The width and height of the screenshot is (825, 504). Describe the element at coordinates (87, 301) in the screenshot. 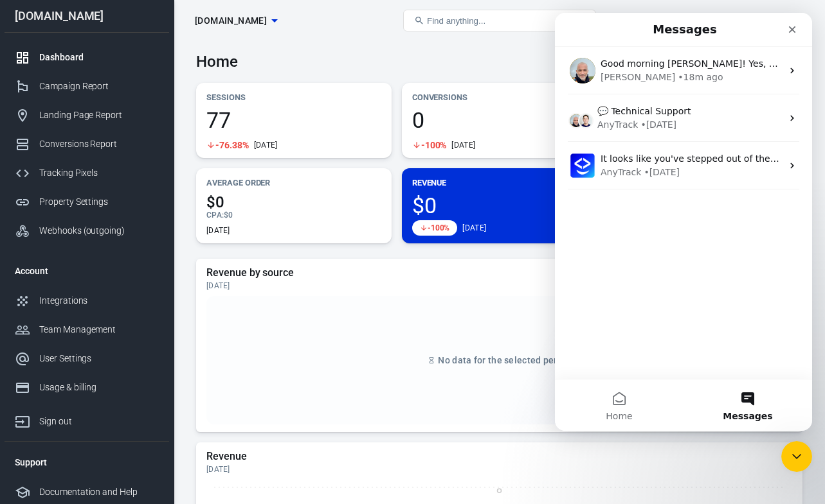

I see `a: Integrations` at that location.